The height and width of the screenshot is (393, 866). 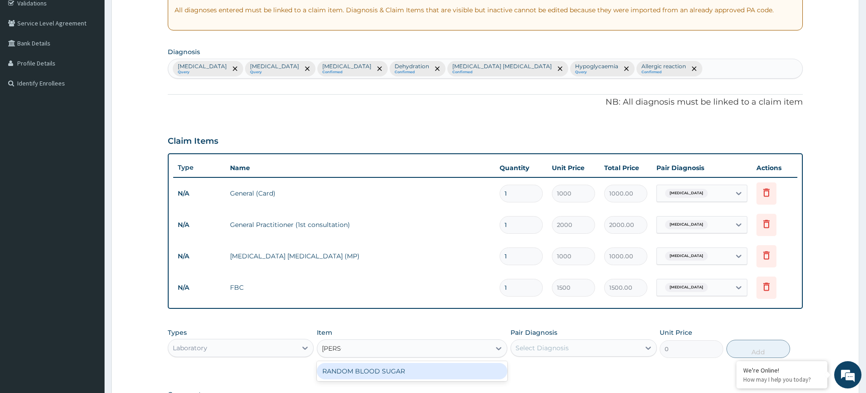 I want to click on p: NB: All diagnosis must be linked to a claim item, so click(x=485, y=102).